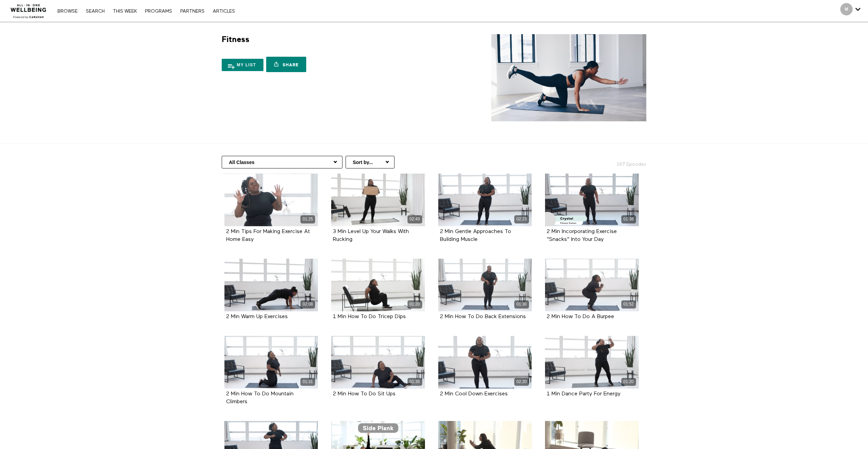  What do you see at coordinates (474, 394) in the screenshot?
I see `a: 2 Min Cool Down Exercises` at bounding box center [474, 394].